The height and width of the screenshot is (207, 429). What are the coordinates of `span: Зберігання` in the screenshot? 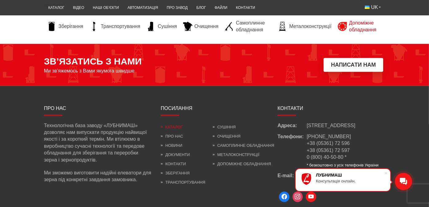 It's located at (71, 26).